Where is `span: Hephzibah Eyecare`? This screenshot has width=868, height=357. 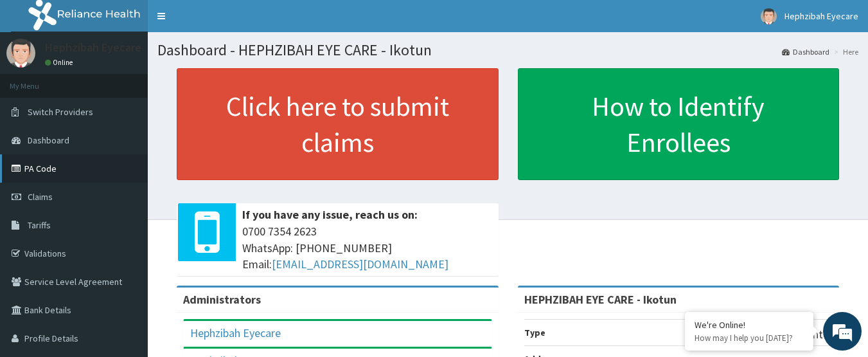
span: Hephzibah Eyecare is located at coordinates (821, 16).